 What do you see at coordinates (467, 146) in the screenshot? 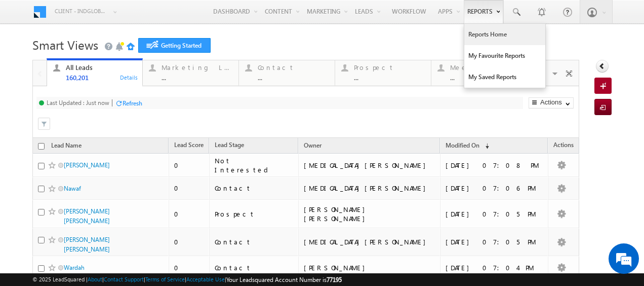
I see `a: Modified On (sorted descending)` at bounding box center [467, 146].